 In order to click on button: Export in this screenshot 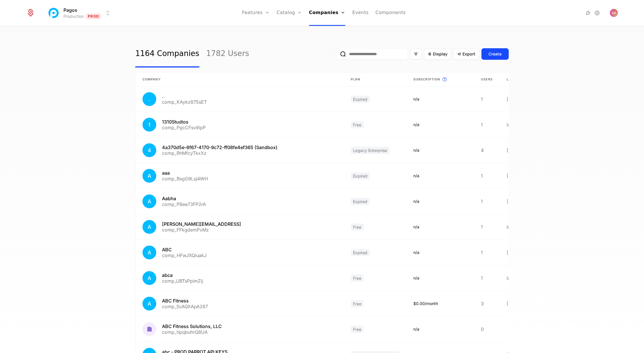, I will do `click(466, 54)`.